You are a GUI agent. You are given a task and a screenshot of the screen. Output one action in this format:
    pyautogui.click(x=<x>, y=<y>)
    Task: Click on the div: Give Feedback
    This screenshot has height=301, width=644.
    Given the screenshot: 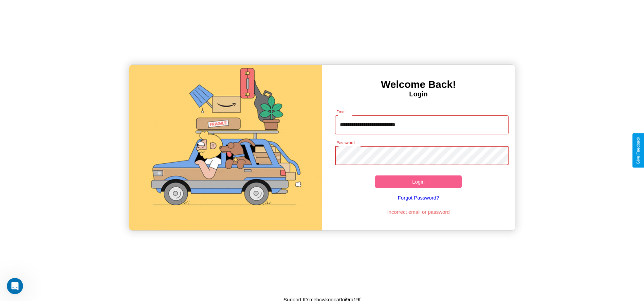 What is the action you would take?
    pyautogui.click(x=638, y=150)
    